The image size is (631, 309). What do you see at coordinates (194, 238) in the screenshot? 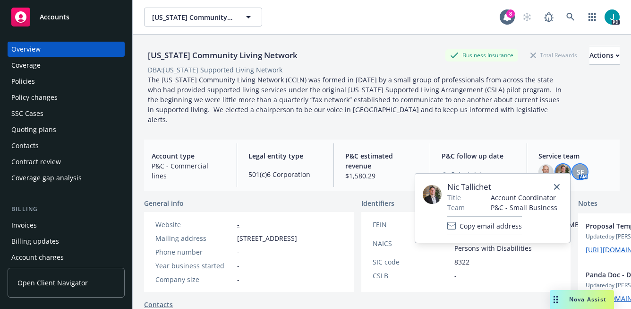
I see `div: Mailing address` at bounding box center [194, 238].